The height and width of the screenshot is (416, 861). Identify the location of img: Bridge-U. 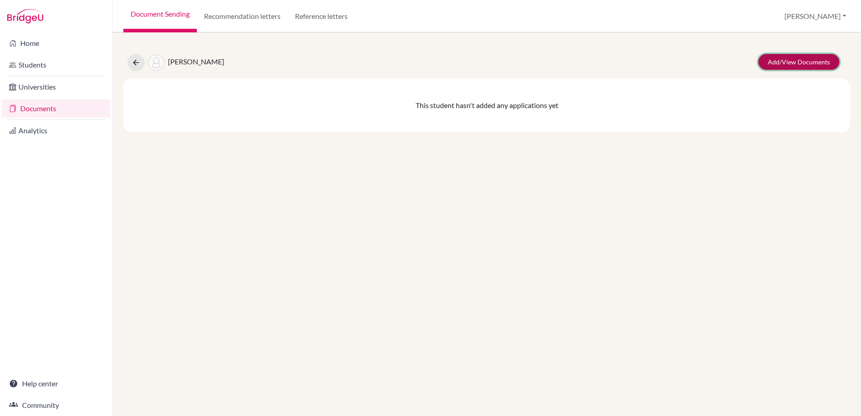
(25, 16).